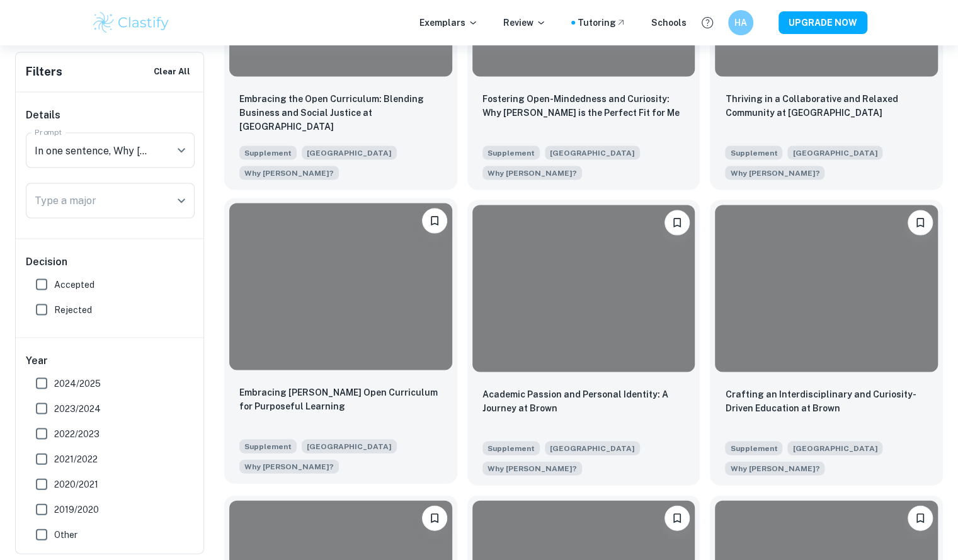 This screenshot has width=958, height=560. What do you see at coordinates (669, 22) in the screenshot?
I see `a: Schools` at bounding box center [669, 22].